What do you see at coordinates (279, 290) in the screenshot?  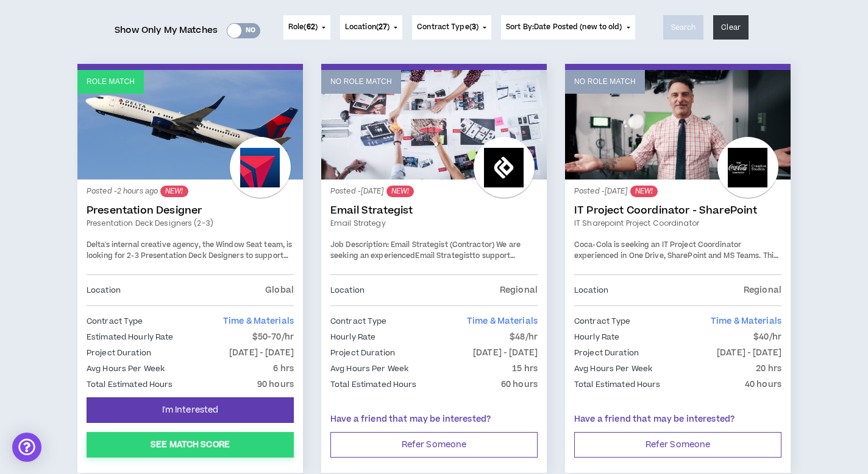 I see `p: Global` at bounding box center [279, 290].